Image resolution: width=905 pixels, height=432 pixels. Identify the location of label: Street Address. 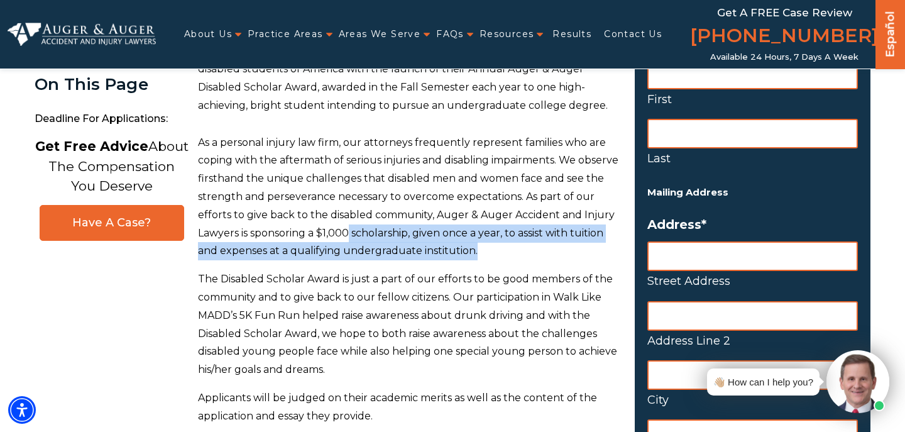
(752, 281).